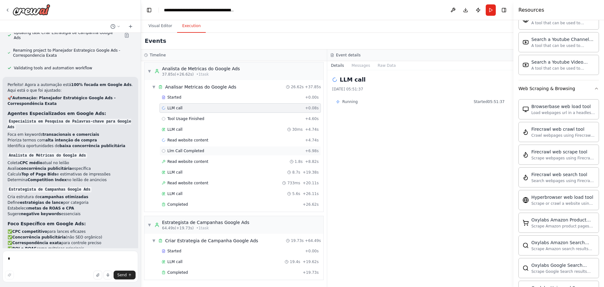 This screenshot has width=604, height=287. I want to click on span: + 8.82s, so click(312, 161).